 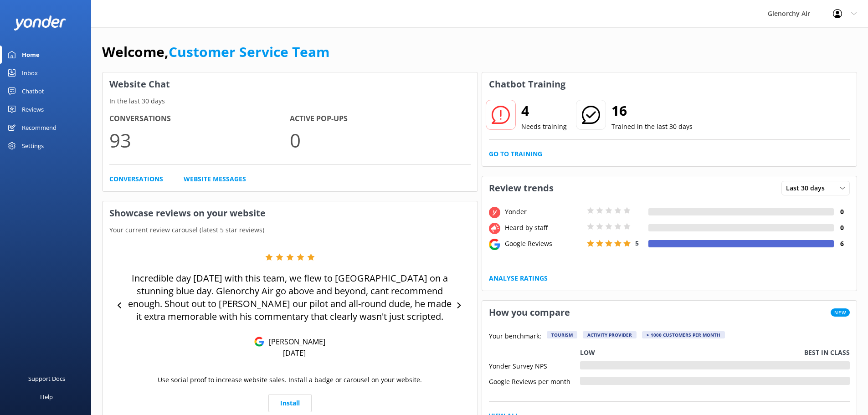 I want to click on div: Heard by staff, so click(x=543, y=228).